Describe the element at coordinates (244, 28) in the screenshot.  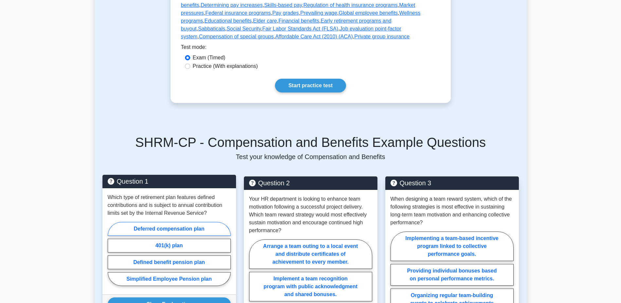
I see `a: Social Security` at that location.